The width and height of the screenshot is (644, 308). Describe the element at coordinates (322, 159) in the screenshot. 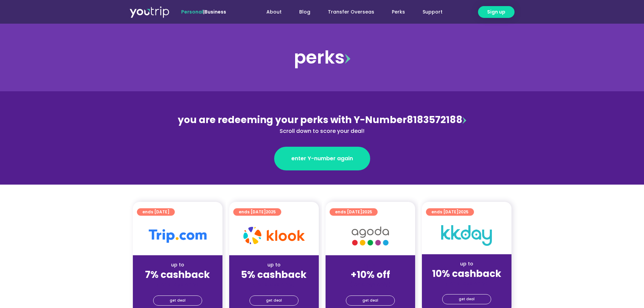

I see `span: enter Y-number again` at that location.